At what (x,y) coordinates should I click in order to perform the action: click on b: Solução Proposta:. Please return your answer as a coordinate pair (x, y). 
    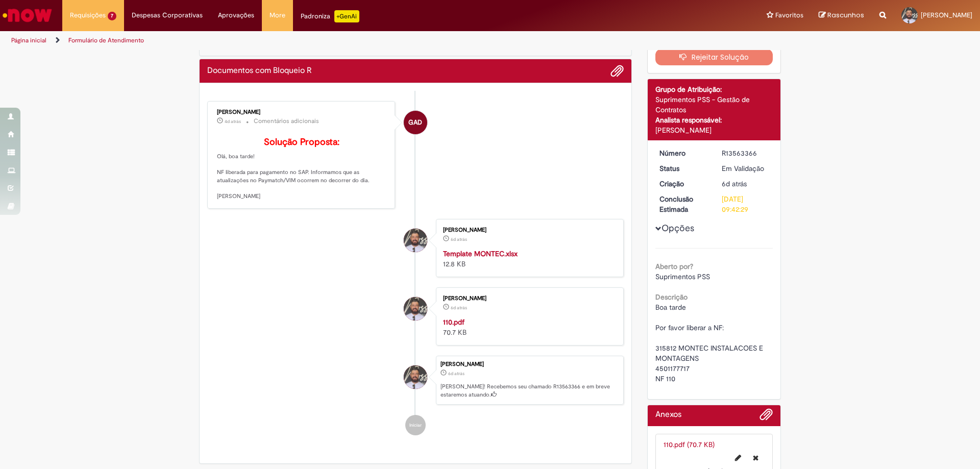
    Looking at the image, I should click on (301, 142).